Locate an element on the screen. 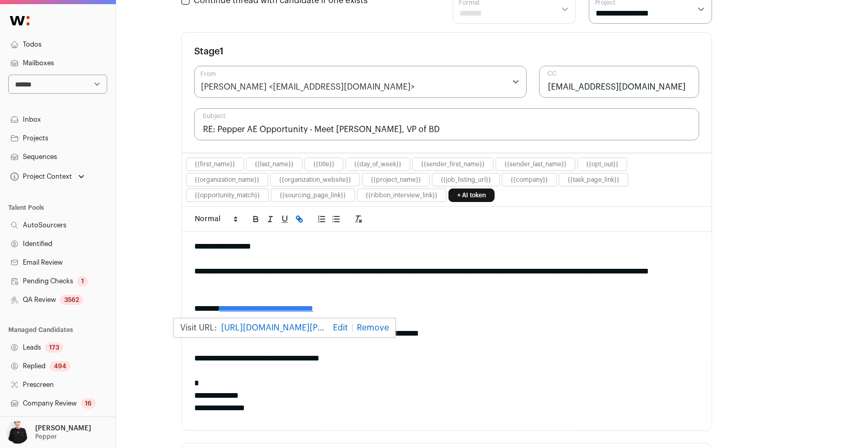 Image resolution: width=868 pixels, height=448 pixels. div: 16 is located at coordinates (88, 403).